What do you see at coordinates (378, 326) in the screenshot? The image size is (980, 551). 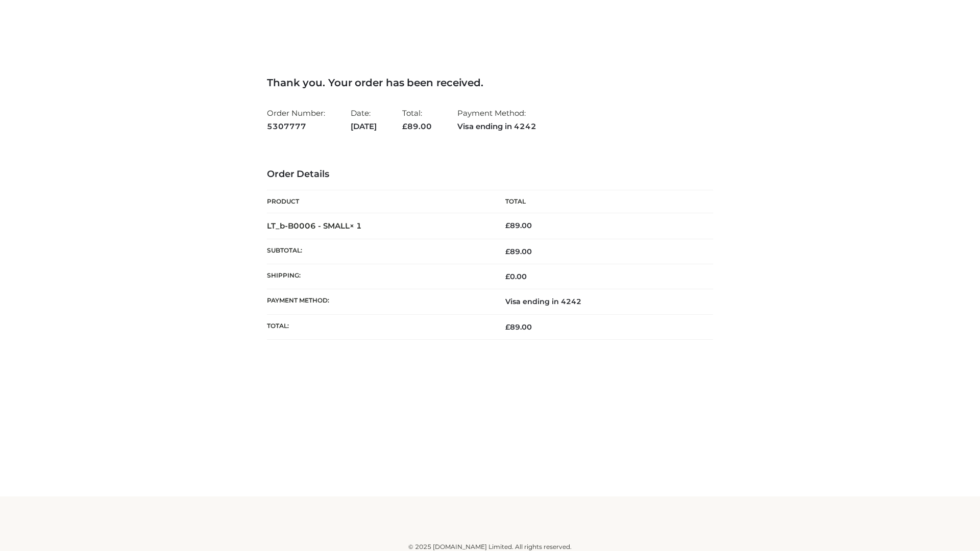 I see `th: Total:` at bounding box center [378, 326].